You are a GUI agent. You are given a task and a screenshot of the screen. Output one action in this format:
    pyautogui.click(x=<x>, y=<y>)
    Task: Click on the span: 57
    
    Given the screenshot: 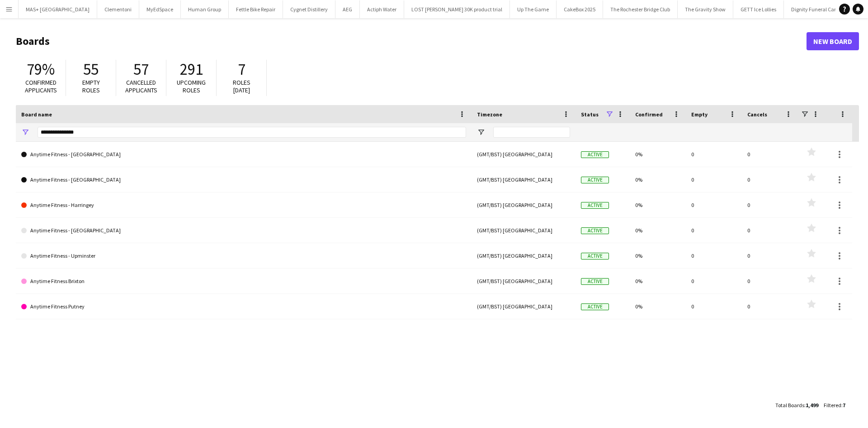 What is the action you would take?
    pyautogui.click(x=141, y=69)
    